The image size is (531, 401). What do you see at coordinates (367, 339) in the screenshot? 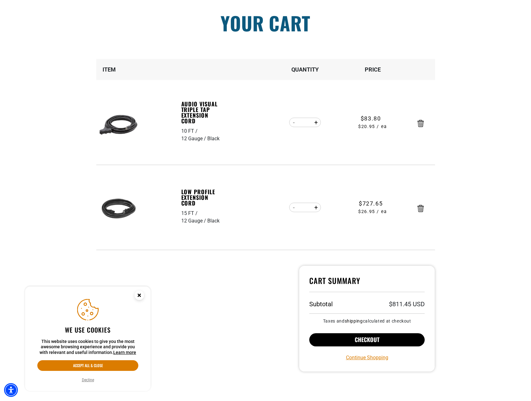
I see `button: Checkout` at bounding box center [367, 339].